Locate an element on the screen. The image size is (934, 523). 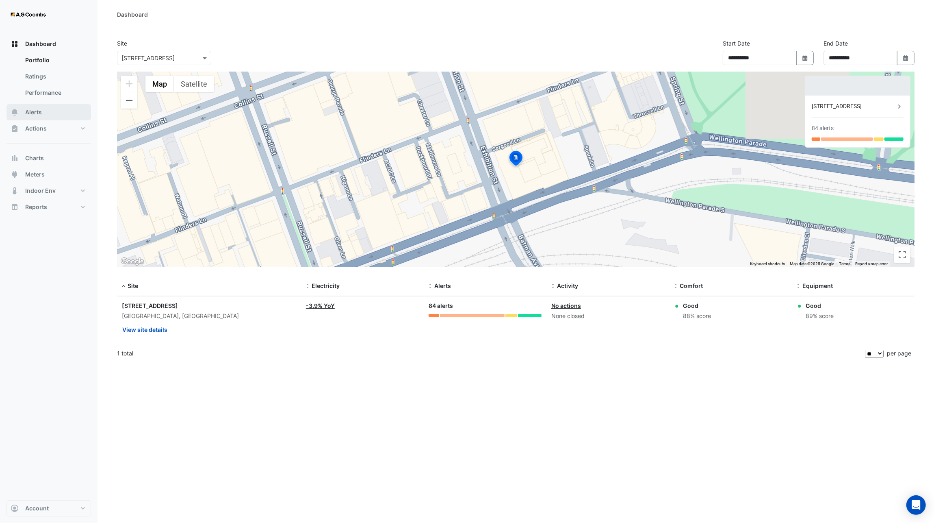
img: Company Logo is located at coordinates (28, 15).